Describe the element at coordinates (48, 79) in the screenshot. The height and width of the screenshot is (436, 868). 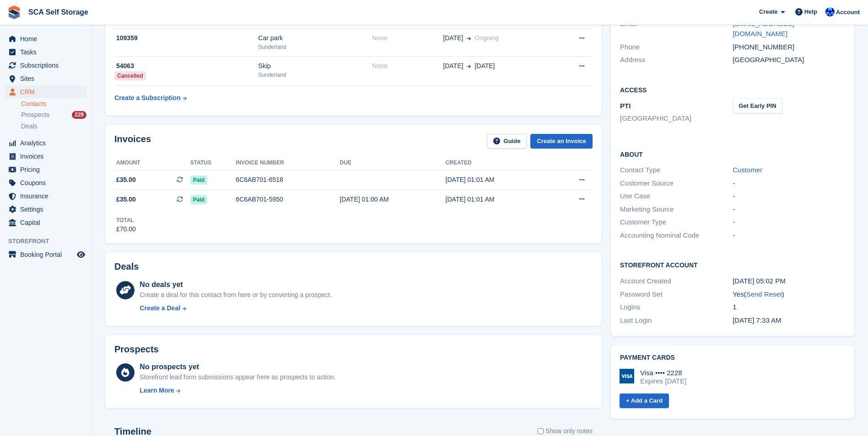
I see `span: Sites` at that location.